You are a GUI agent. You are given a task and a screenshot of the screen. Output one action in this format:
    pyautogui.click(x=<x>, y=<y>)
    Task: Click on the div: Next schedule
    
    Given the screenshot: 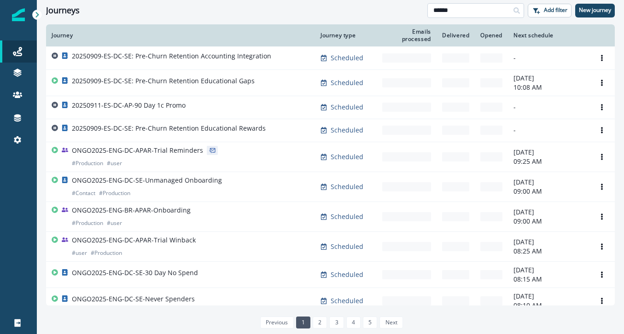 What is the action you would take?
    pyautogui.click(x=548, y=35)
    